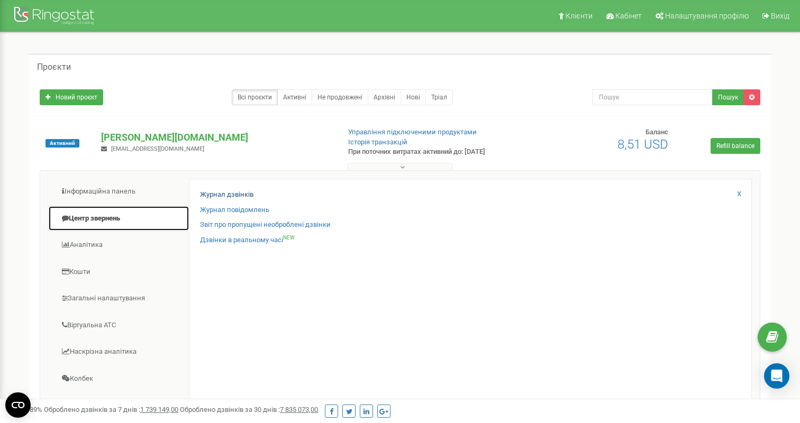 The height and width of the screenshot is (423, 800). What do you see at coordinates (265, 225) in the screenshot?
I see `a: Звіт про пропущені необроблені дзвінки` at bounding box center [265, 225].